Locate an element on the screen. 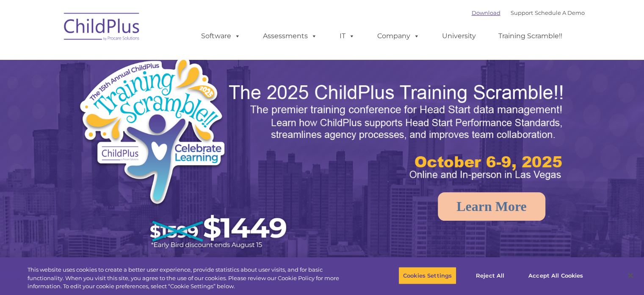 This screenshot has width=644, height=295. a: Training Scramble!! is located at coordinates (530, 36).